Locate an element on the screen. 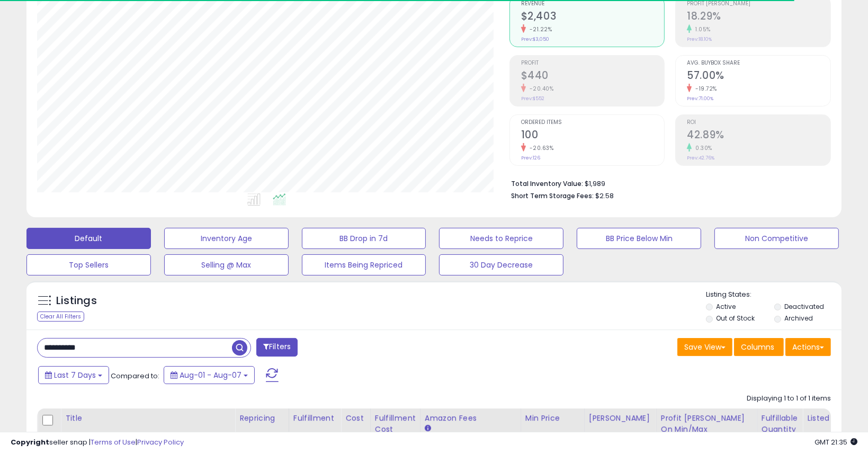  button: BB Price Below Min is located at coordinates (638, 238).